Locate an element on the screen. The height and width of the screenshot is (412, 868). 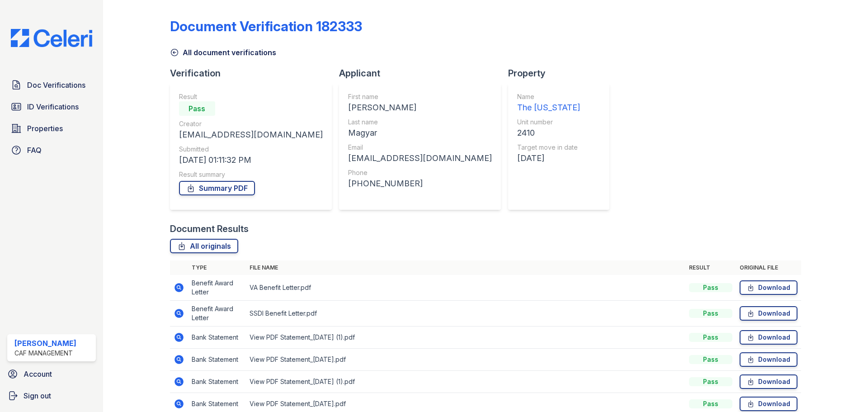
div: Applicant is located at coordinates (424, 73).